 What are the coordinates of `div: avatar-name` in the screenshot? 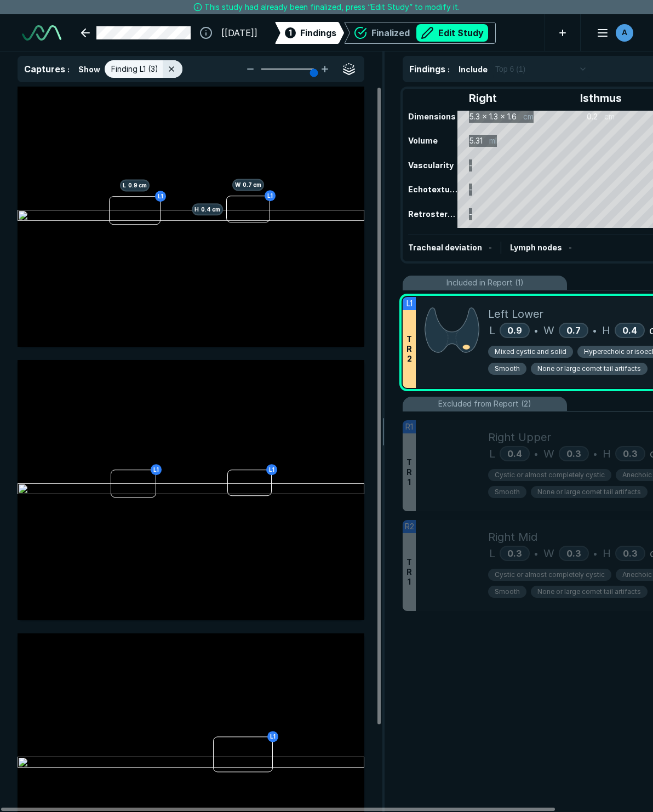 It's located at (625, 33).